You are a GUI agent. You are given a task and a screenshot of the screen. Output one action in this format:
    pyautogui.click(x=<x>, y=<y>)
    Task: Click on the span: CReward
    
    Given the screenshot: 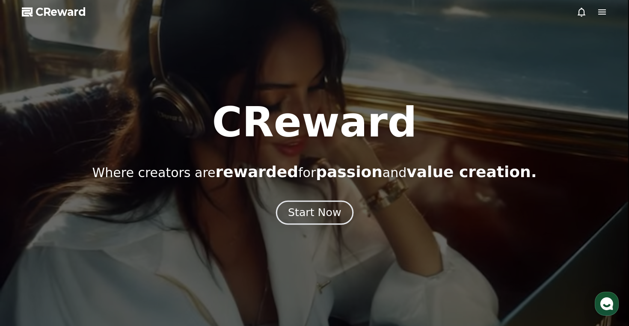 What is the action you would take?
    pyautogui.click(x=61, y=12)
    